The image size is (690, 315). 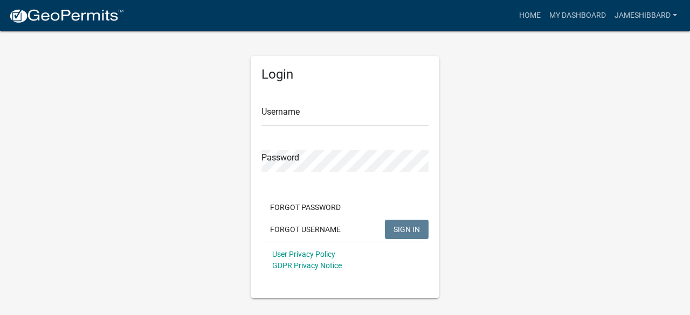 I want to click on span: SIGN IN, so click(x=406, y=229).